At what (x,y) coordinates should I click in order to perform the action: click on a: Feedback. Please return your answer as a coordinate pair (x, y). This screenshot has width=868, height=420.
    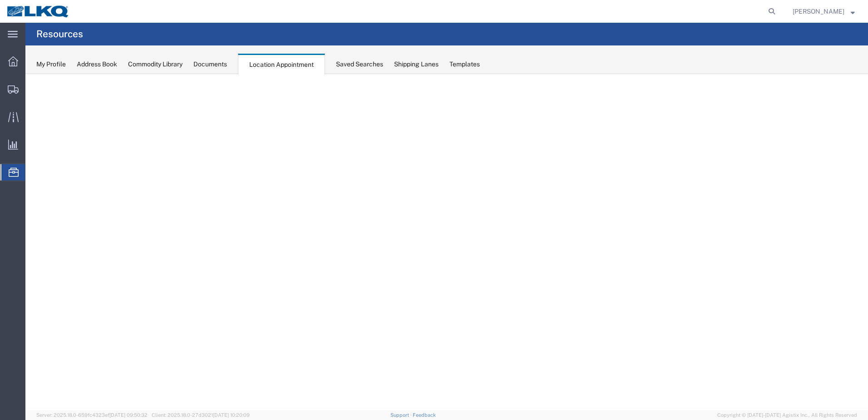
    Looking at the image, I should click on (424, 415).